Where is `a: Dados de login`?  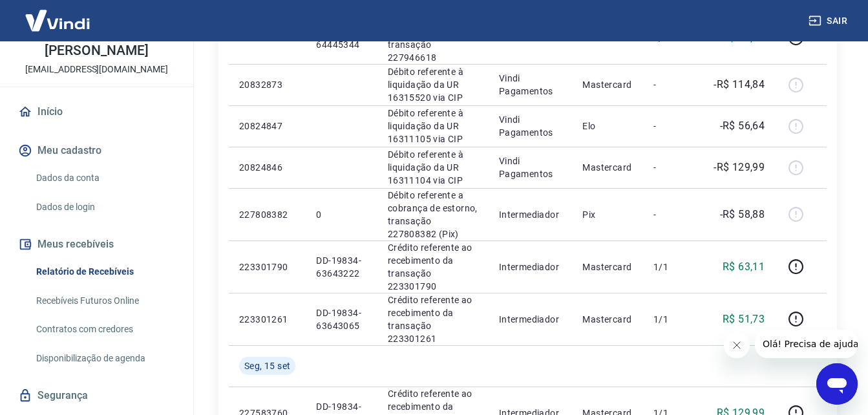
a: Dados de login is located at coordinates (104, 207).